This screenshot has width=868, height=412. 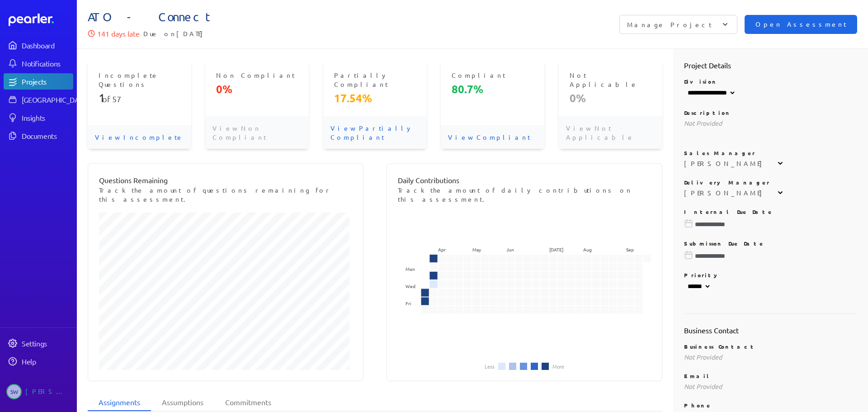 I want to click on p: Division, so click(x=771, y=81).